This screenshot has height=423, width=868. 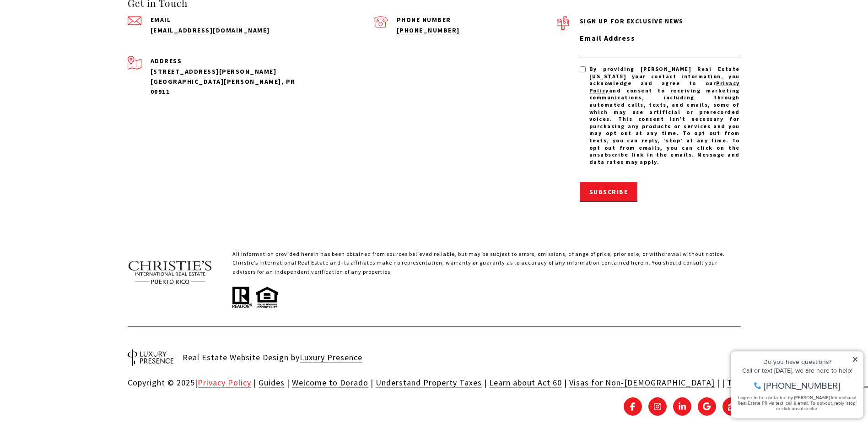 I want to click on a: Welcome to Dorado - open in a new tab, so click(x=330, y=383).